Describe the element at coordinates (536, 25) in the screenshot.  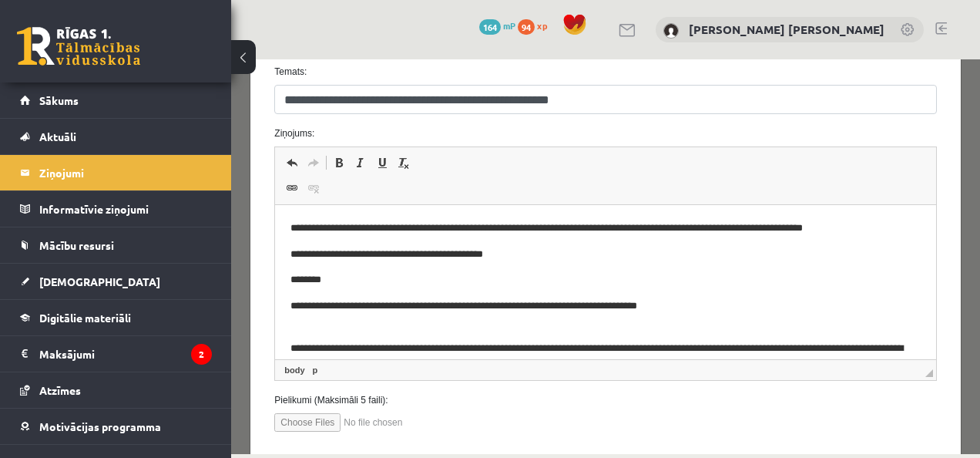
I see `a: 94 xp` at that location.